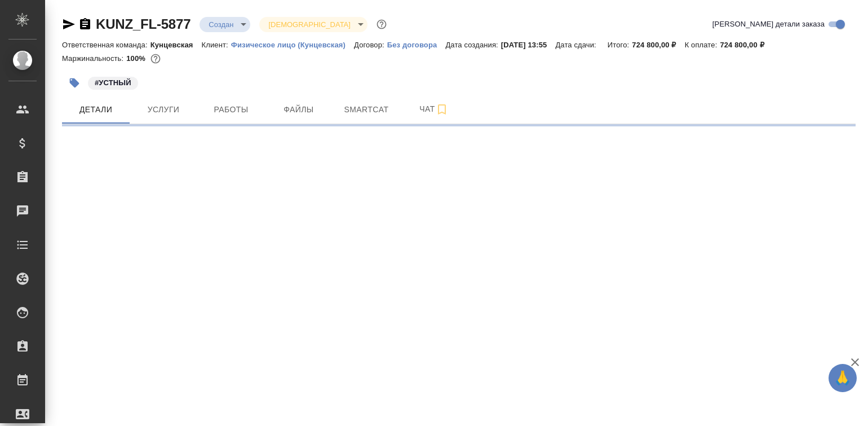 The height and width of the screenshot is (426, 868). Describe the element at coordinates (137, 58) in the screenshot. I see `p: 100%` at that location.